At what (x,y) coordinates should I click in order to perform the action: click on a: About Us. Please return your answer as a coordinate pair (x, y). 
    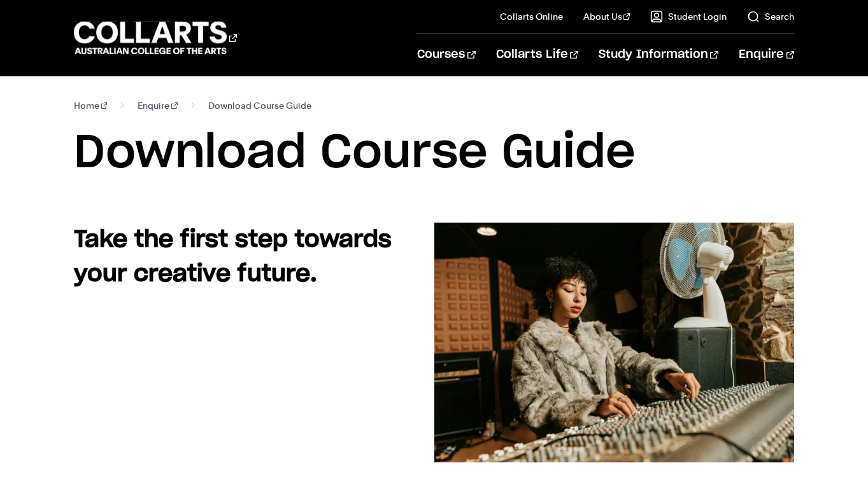
    Looking at the image, I should click on (607, 16).